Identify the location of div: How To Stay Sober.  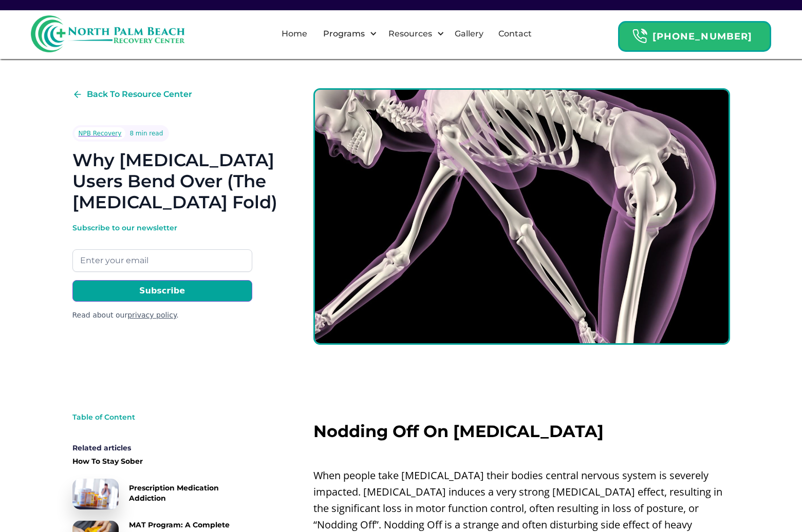
(108, 462).